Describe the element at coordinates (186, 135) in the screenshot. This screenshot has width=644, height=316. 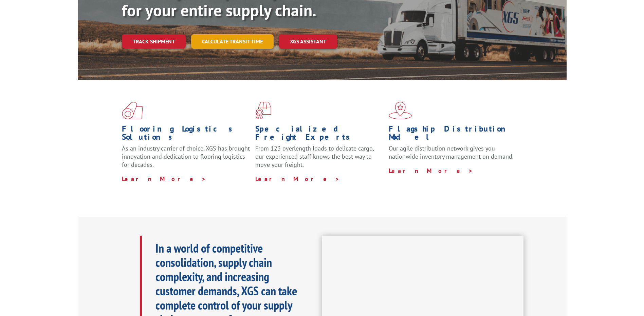
I see `h1: Flooring Logistics Solutions` at that location.